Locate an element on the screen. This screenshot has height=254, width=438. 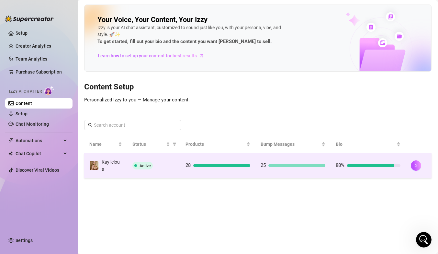
span: Chat Copilot is located at coordinates (39, 153).